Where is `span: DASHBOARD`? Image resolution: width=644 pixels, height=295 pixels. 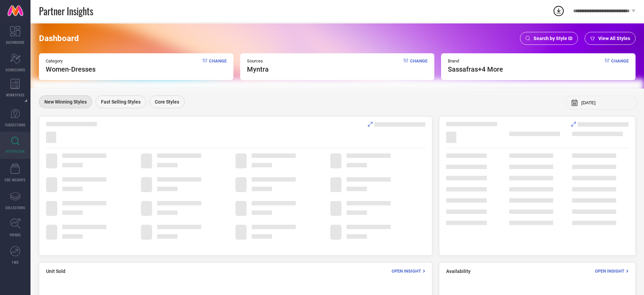
span: DASHBOARD is located at coordinates (15, 42).